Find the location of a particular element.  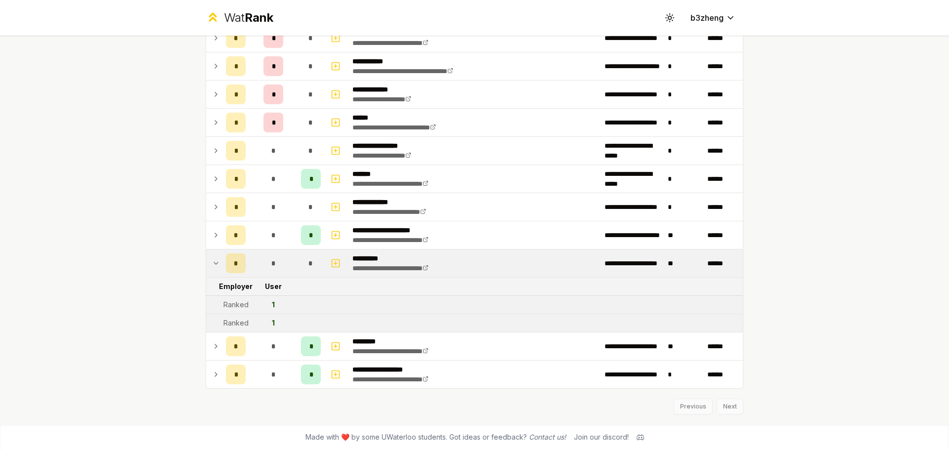

a: WatRank is located at coordinates (239, 18).